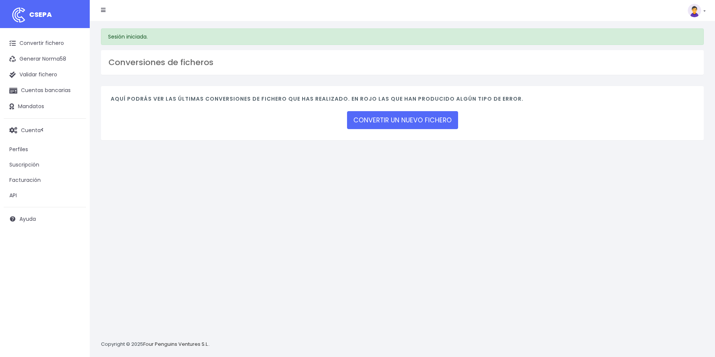 This screenshot has height=357, width=715. I want to click on span: CSEPA, so click(40, 14).